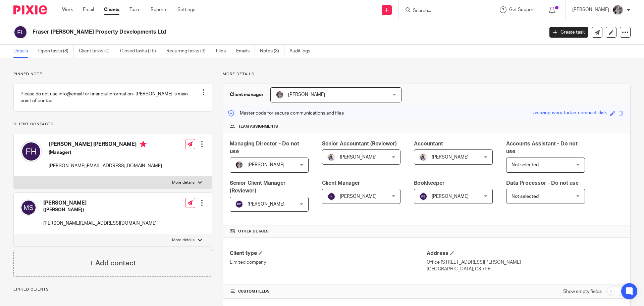 This screenshot has width=644, height=306. Describe the element at coordinates (105, 152) in the screenshot. I see `h5: (Manager)` at that location.